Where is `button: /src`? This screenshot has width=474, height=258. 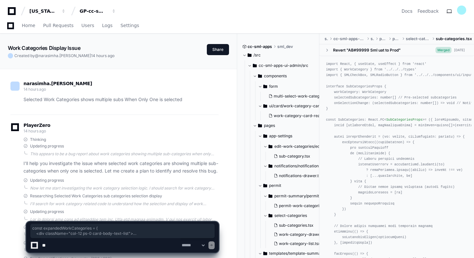
button: /src is located at coordinates (279, 55).